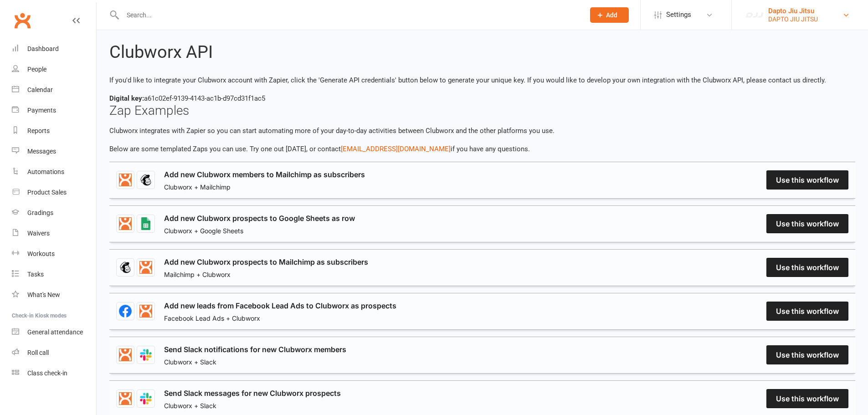 The width and height of the screenshot is (868, 415). I want to click on div: People, so click(37, 69).